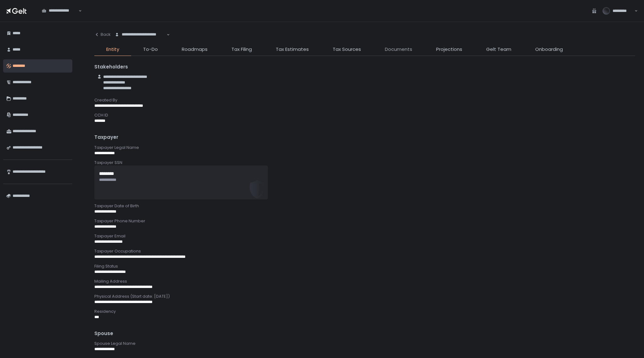 This screenshot has width=644, height=358. What do you see at coordinates (398, 49) in the screenshot?
I see `span: Documents` at bounding box center [398, 49].